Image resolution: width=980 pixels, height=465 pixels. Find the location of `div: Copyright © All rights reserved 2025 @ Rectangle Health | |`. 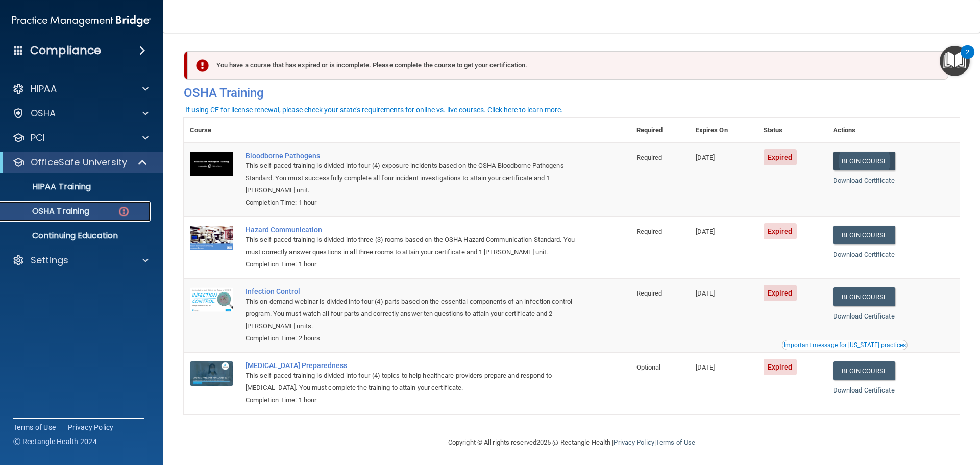

div: Copyright © All rights reserved 2025 @ Rectangle Health | | is located at coordinates (572, 442).